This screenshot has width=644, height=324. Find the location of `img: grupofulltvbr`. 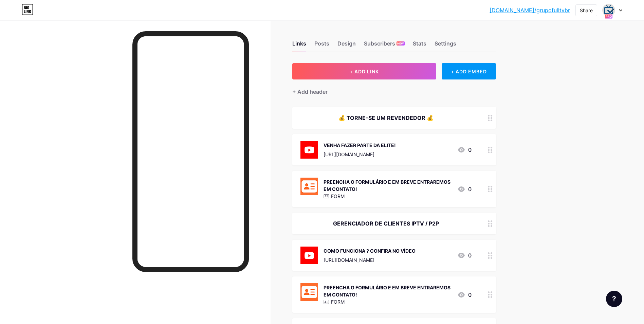

img: grupofulltvbr is located at coordinates (609, 10).